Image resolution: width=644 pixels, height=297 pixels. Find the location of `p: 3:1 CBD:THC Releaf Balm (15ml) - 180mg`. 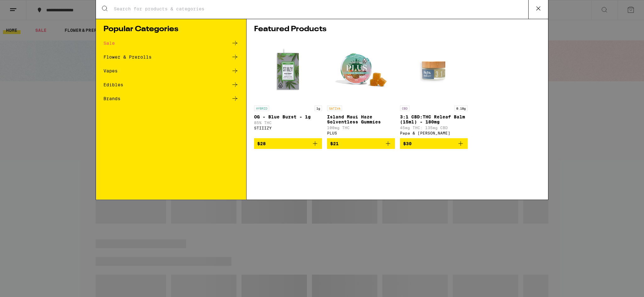

p: 3:1 CBD:THC Releaf Balm (15ml) - 180mg is located at coordinates (434, 121).